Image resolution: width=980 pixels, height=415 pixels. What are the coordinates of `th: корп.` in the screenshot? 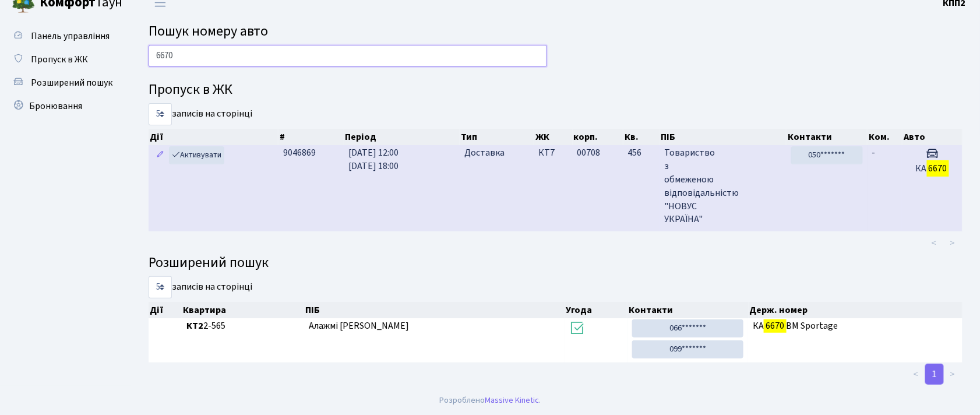 It's located at (599, 137).